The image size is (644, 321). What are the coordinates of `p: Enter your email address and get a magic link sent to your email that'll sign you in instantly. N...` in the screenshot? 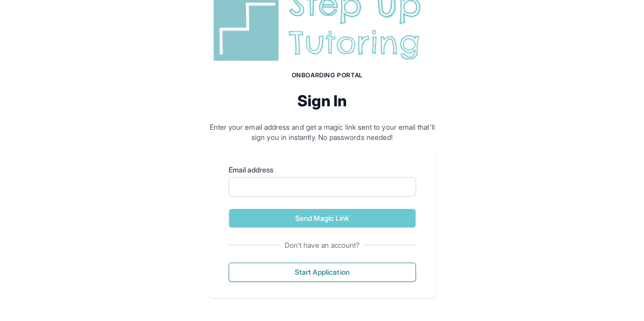 It's located at (323, 132).